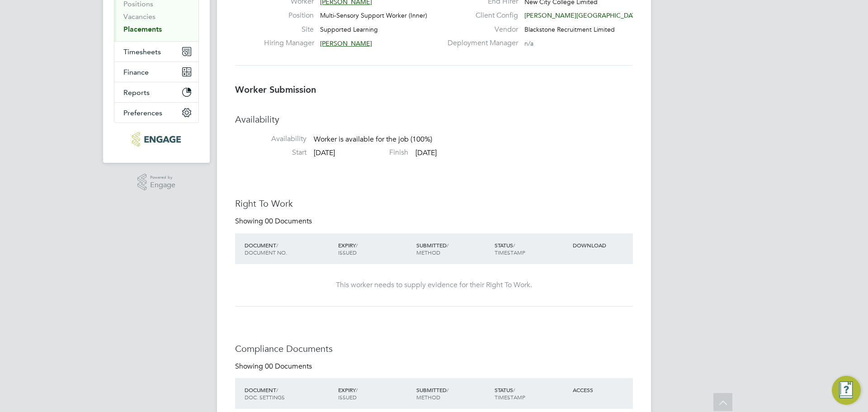  Describe the element at coordinates (264, 397) in the screenshot. I see `span: DOC. SETTINGS` at that location.